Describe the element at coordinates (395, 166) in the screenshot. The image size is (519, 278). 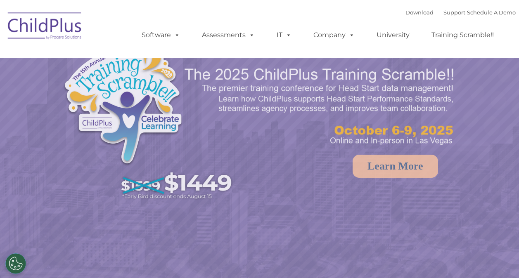
I see `a: Learn More` at that location.